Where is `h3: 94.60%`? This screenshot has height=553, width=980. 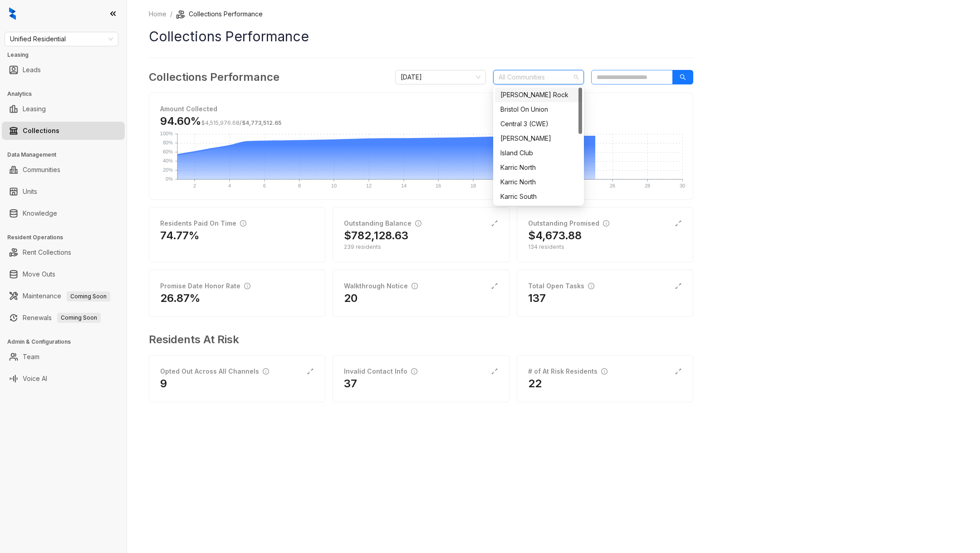 h3: 94.60% is located at coordinates (221, 122).